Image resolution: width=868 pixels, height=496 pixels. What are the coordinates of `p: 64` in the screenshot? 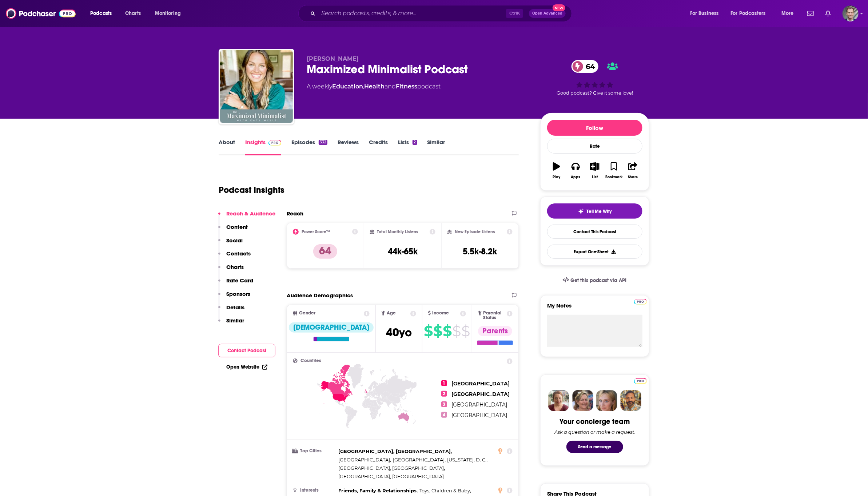 It's located at (325, 251).